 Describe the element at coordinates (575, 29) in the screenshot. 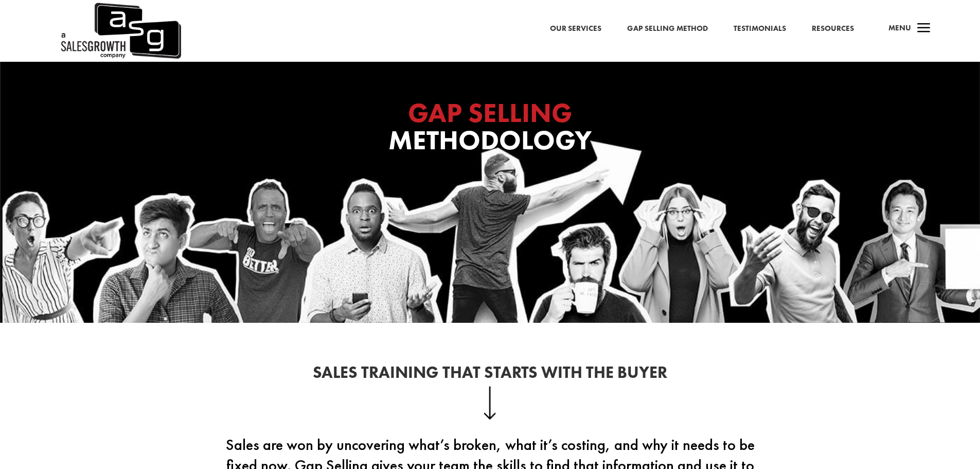

I see `a: Our Services` at that location.